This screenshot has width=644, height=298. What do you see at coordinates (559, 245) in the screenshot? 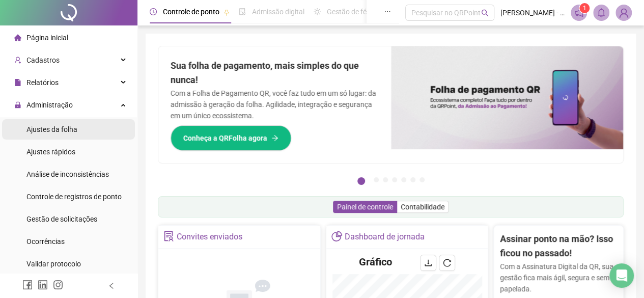
I see `h2: Assinar ponto na mão? Isso ficou no passado!` at bounding box center [559, 245].